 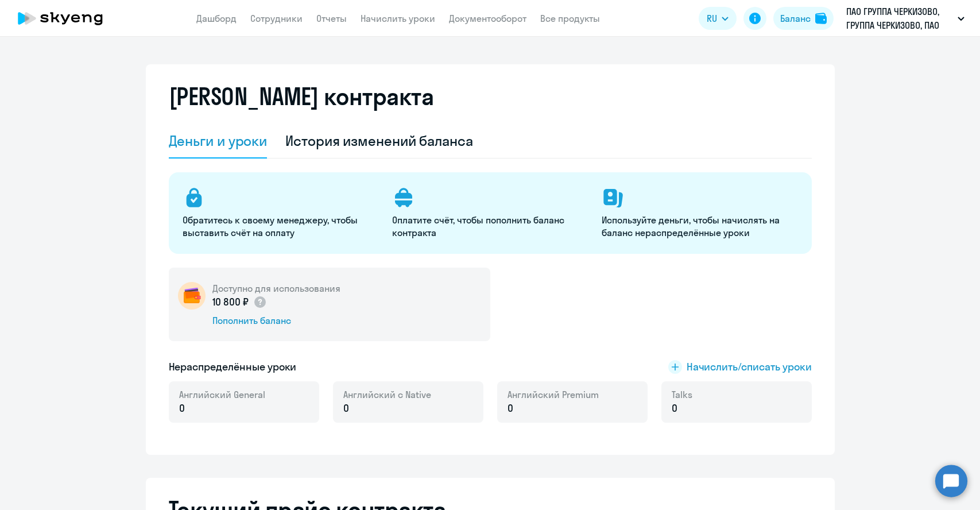 What do you see at coordinates (905, 18) in the screenshot?
I see `button: ПАО ГРУППА ЧЕРКИЗОВО, ГРУППА ЧЕРКИЗОВО, ПАО` at bounding box center [905, 18].